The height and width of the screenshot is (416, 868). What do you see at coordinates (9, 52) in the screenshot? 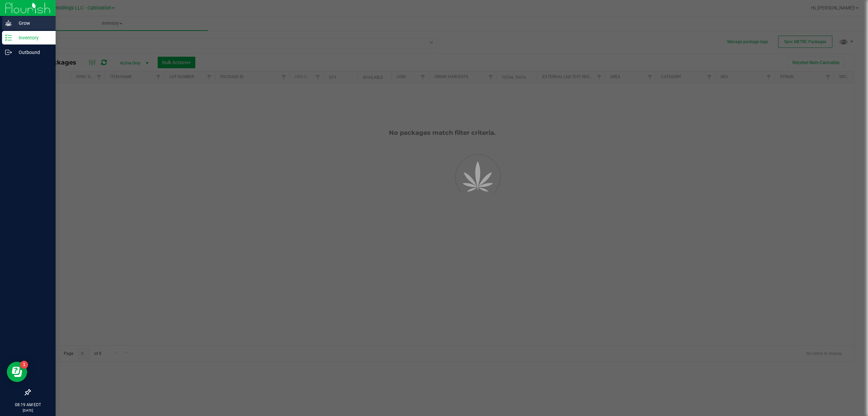
I see `inline-svg: Outbound` at bounding box center [9, 52].